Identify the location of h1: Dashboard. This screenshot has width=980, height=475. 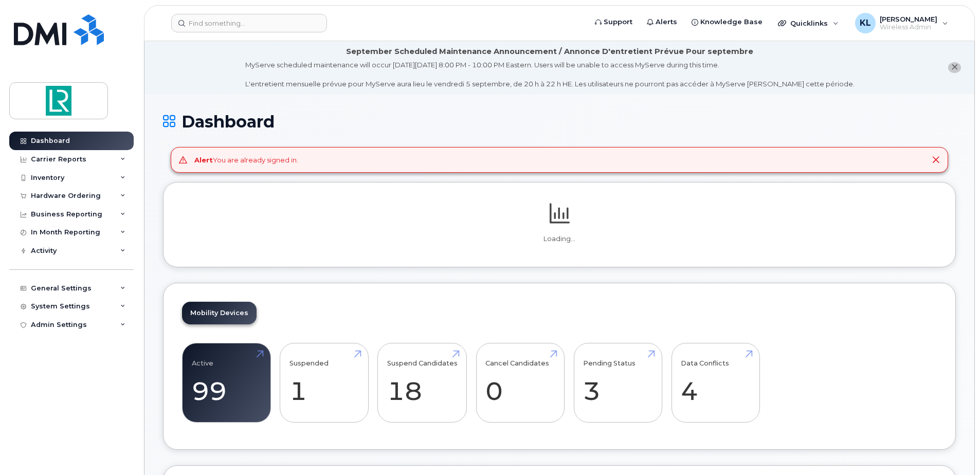
(559, 121).